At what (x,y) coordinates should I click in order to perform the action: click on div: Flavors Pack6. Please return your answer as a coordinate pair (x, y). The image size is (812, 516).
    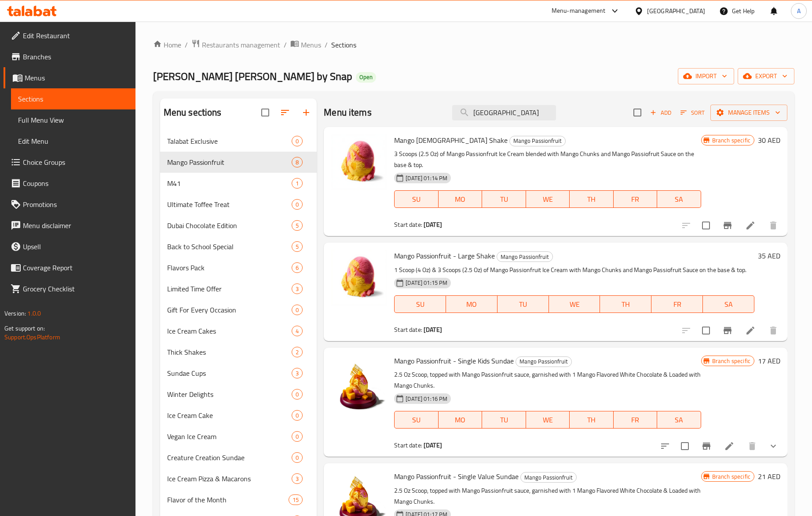
    Looking at the image, I should click on (239, 268).